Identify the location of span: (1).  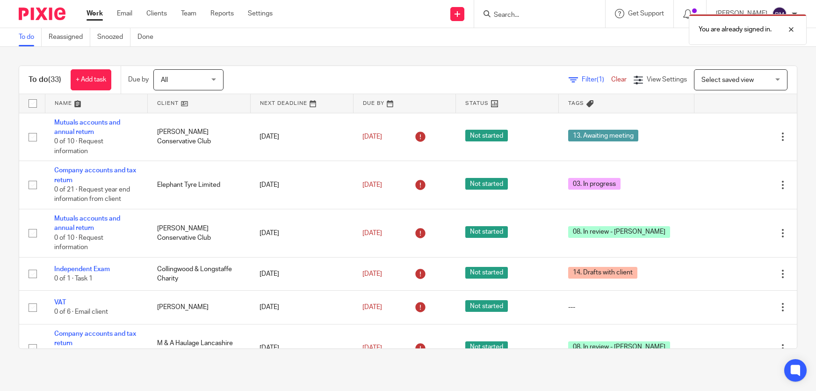
(601, 80).